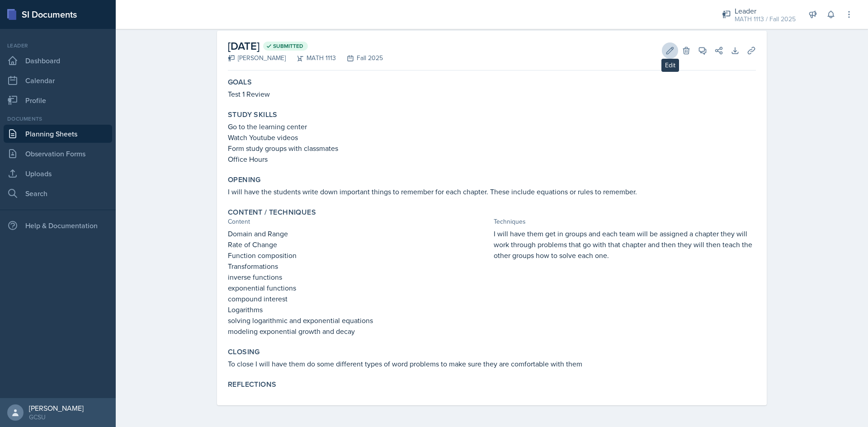  I want to click on a: Planning Sheets, so click(58, 134).